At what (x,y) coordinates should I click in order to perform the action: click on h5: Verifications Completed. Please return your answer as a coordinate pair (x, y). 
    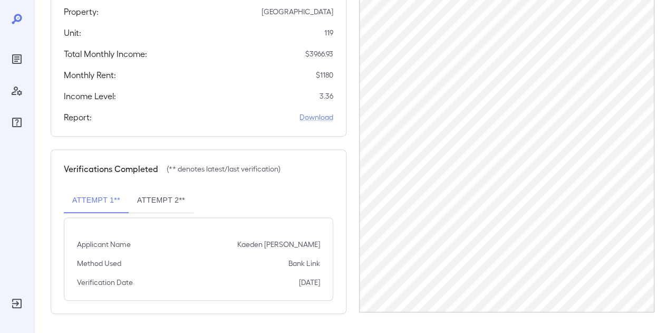
    Looking at the image, I should click on (111, 169).